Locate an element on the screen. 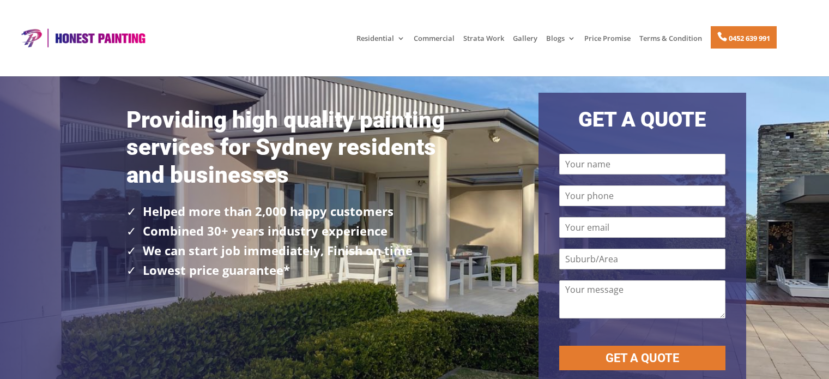  a: Blogs is located at coordinates (561, 44).